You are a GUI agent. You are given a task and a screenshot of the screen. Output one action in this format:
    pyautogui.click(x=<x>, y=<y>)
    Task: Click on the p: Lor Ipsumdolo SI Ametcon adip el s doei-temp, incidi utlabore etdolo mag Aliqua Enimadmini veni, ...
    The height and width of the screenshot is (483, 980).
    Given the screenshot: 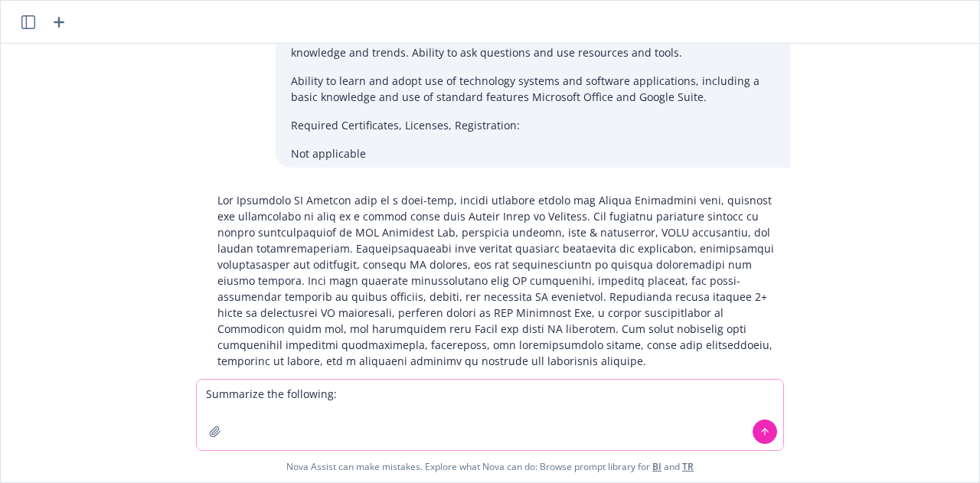 What is the action you would take?
    pyautogui.click(x=496, y=280)
    